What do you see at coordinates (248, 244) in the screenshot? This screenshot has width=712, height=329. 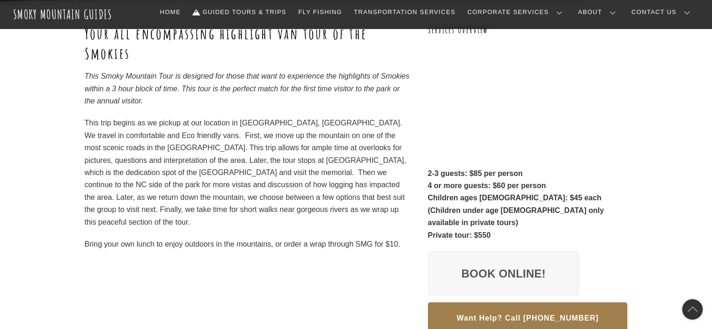 I see `p: Bring your own lunch to enjoy outdoors in the mountains, or order a wrap through SMG for $10.` at bounding box center [248, 244].